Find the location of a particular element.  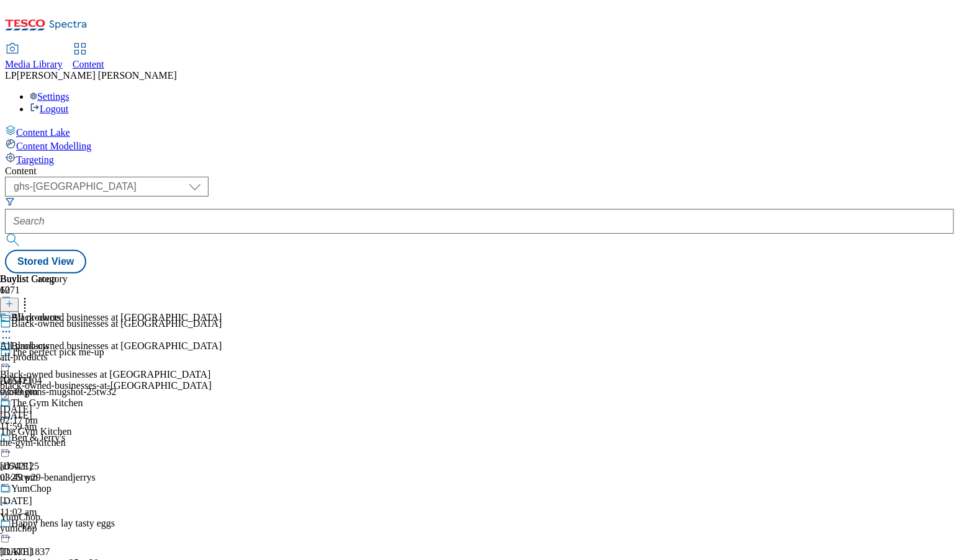

svg: Search Filters is located at coordinates (10, 201).